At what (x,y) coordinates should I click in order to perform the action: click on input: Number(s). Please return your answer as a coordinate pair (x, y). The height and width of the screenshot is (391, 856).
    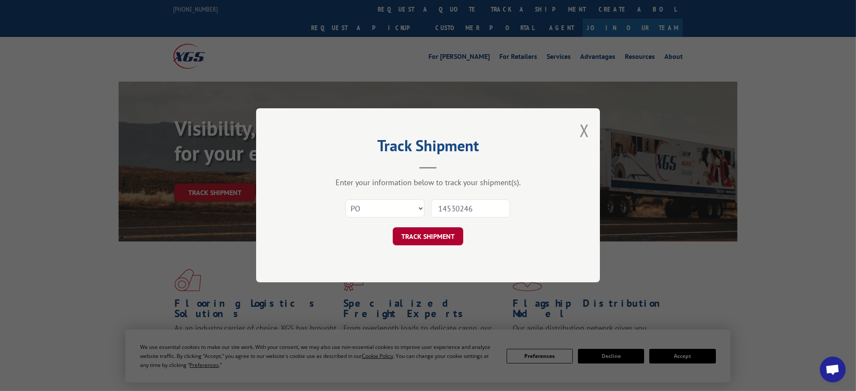
    Looking at the image, I should click on (470, 209).